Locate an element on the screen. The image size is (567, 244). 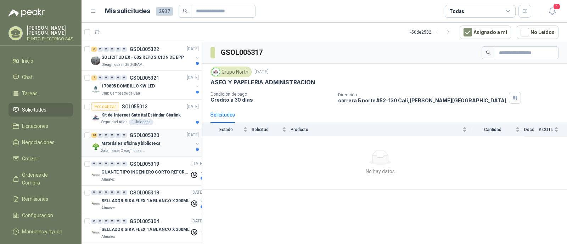
div: Todas is located at coordinates (457, 11).